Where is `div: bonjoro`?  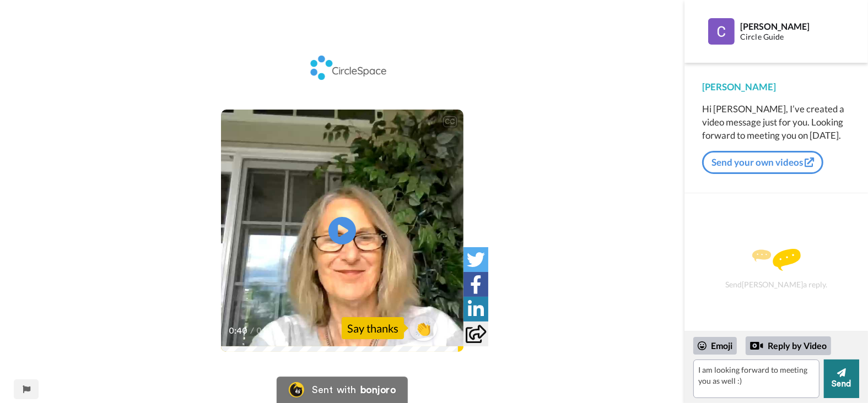
div: bonjoro is located at coordinates (378, 390).